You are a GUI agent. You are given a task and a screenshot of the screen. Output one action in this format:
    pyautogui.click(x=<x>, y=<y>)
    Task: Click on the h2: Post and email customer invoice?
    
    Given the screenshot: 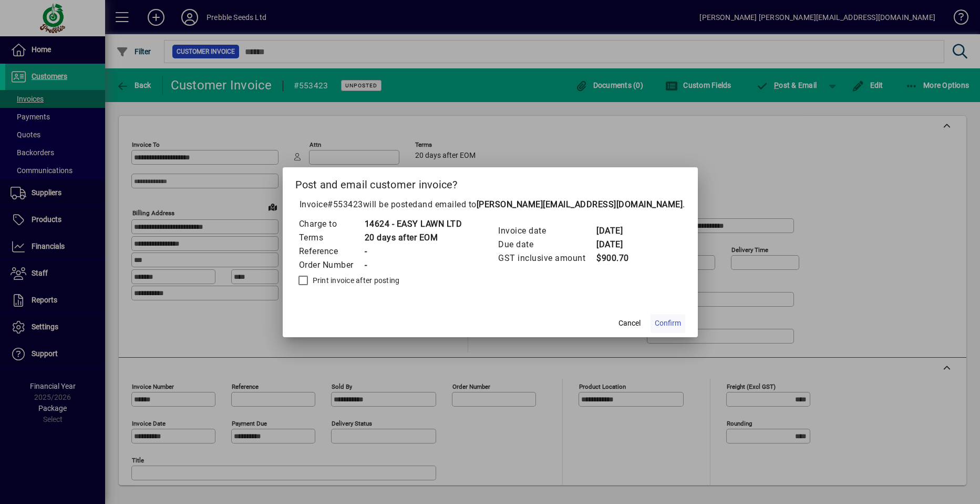 What is the action you would take?
    pyautogui.click(x=490, y=183)
    